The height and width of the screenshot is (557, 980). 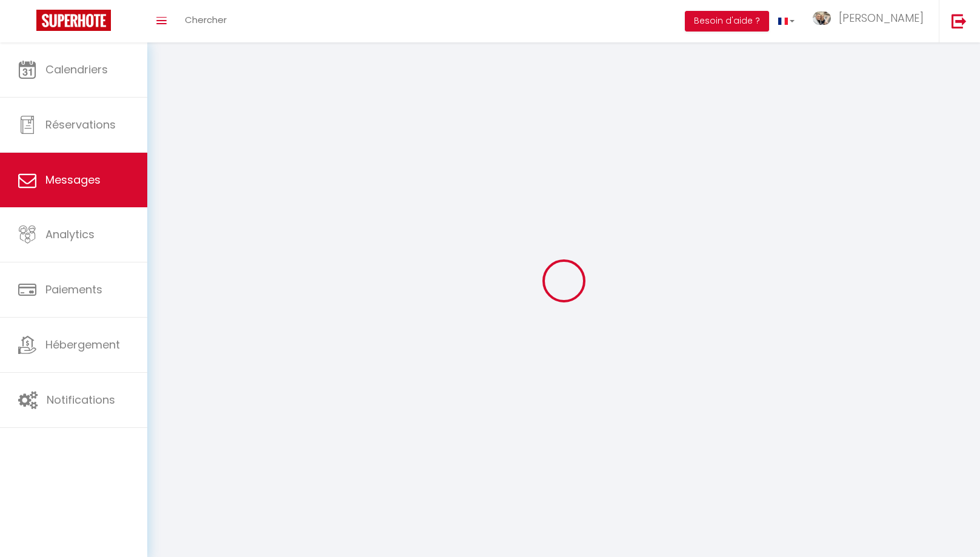 I want to click on img: logout, so click(x=959, y=21).